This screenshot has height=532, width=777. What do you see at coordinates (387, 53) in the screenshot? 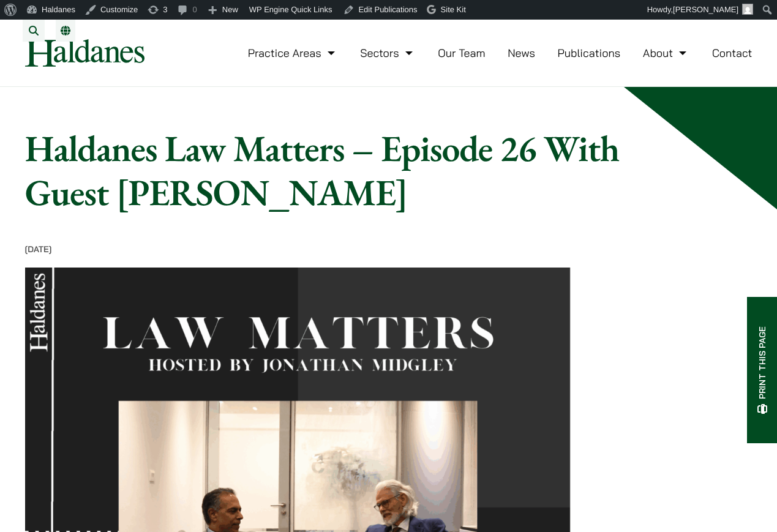
I see `a: Sectors` at bounding box center [387, 53].